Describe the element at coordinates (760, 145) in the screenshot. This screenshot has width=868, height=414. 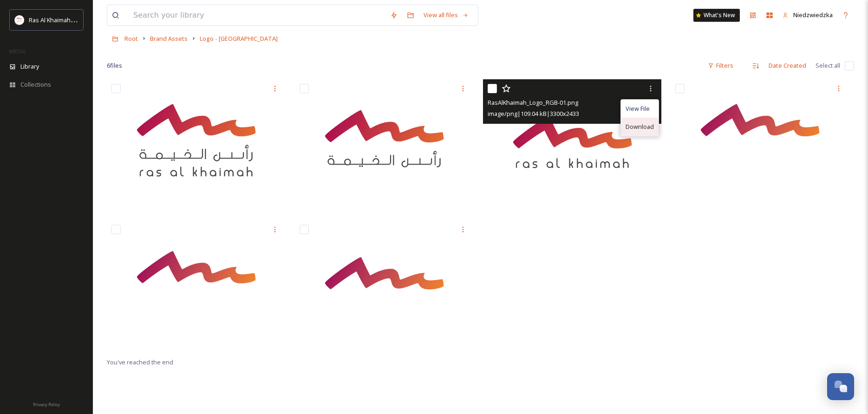
I see `img: Logo_Main_CMYK-03.png` at that location.